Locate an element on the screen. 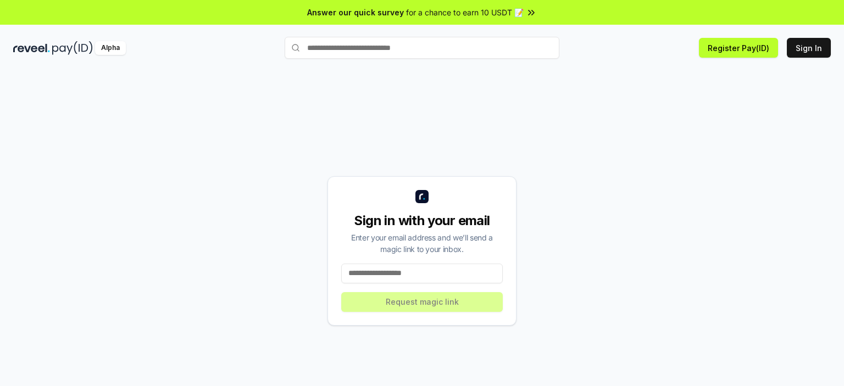  span: Answer our quick survey is located at coordinates (355, 12).